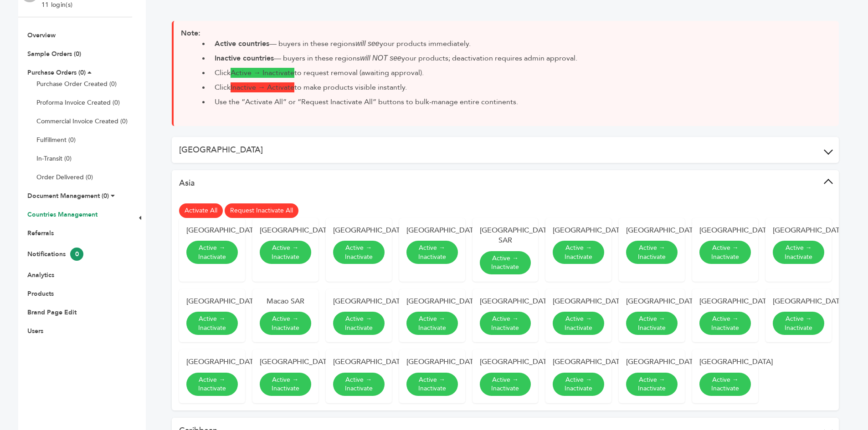 The width and height of the screenshot is (868, 430). I want to click on a: Fulfillment (0), so click(56, 140).